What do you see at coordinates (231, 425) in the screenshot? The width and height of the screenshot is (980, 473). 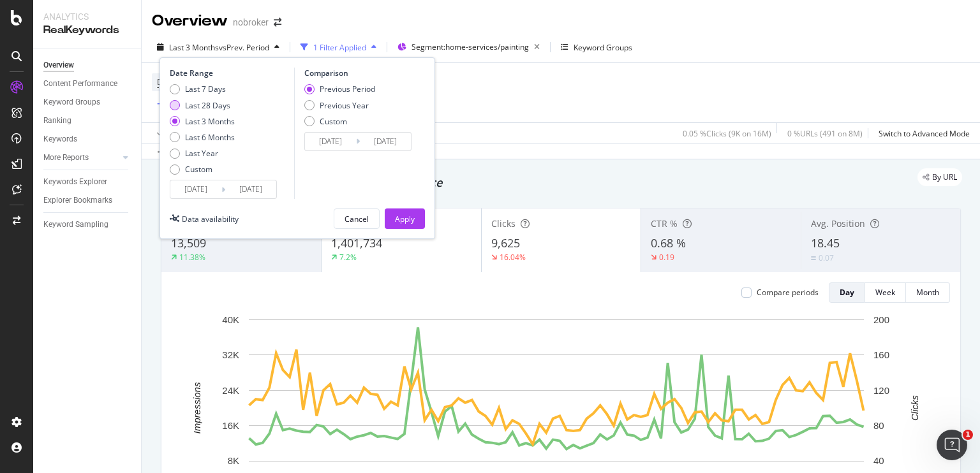 I see `text: 16K` at bounding box center [231, 425].